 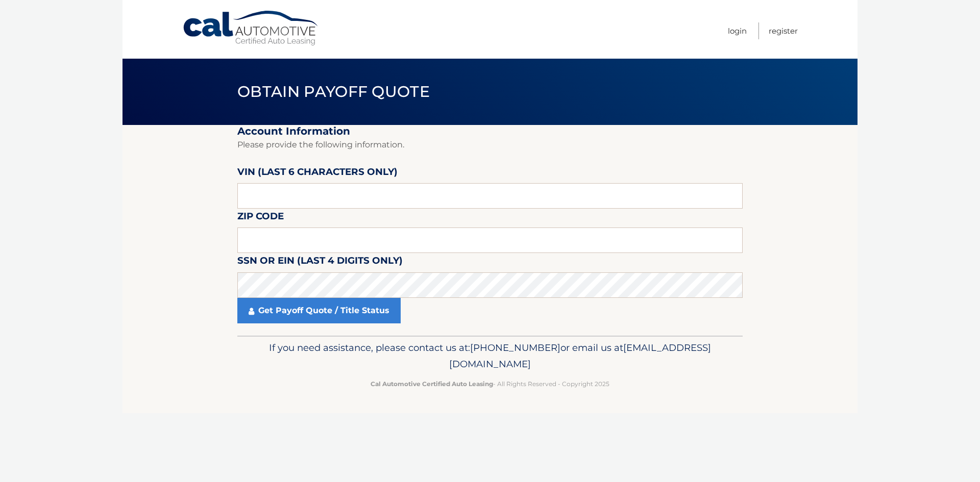 What do you see at coordinates (783, 31) in the screenshot?
I see `a: Register` at bounding box center [783, 31].